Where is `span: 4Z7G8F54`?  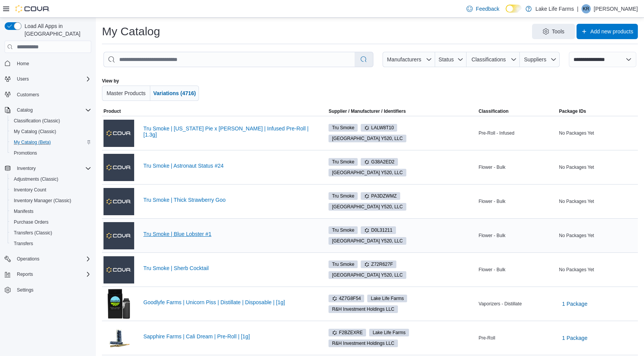
span: 4Z7G8F54 is located at coordinates (346, 298).